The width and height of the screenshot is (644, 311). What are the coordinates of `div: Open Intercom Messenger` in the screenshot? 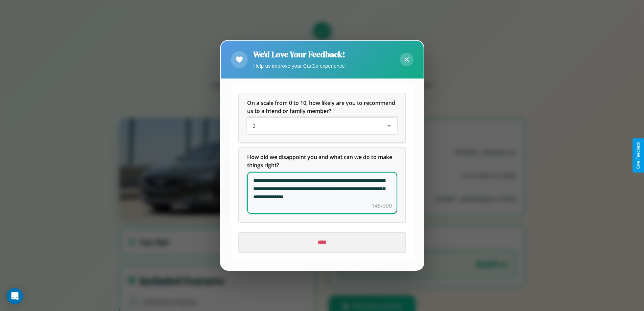 It's located at (15, 296).